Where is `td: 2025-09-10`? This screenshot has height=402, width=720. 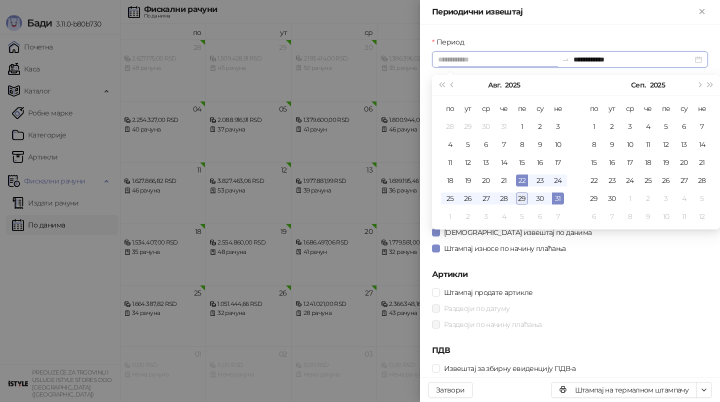
td: 2025-09-10 is located at coordinates (630, 145).